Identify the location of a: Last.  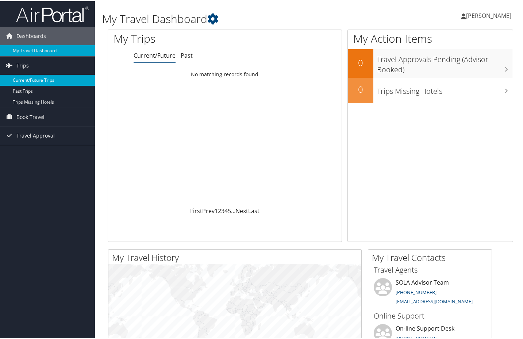
(254, 210).